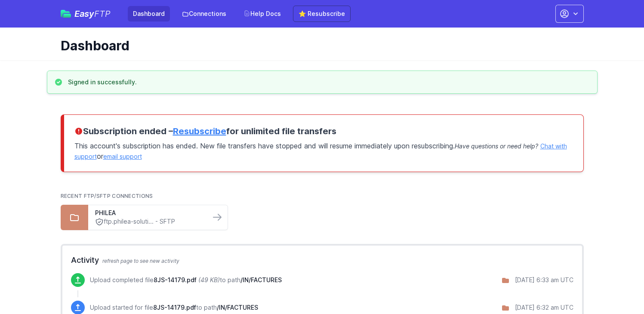  What do you see at coordinates (322, 197) in the screenshot?
I see `h2: Recent FTP/SFTP Connections` at bounding box center [322, 197].